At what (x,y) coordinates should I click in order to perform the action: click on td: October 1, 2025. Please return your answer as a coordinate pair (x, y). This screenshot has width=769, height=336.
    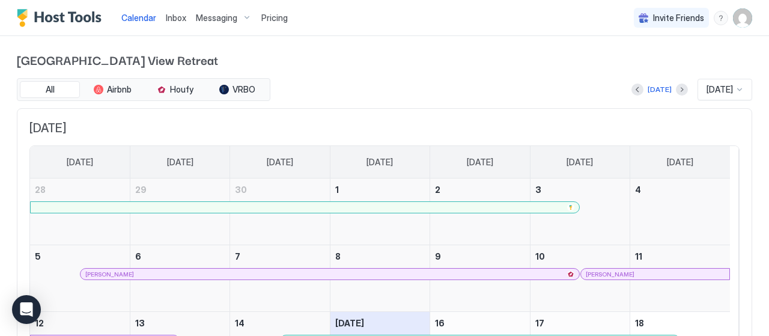
    Looking at the image, I should click on (379, 211).